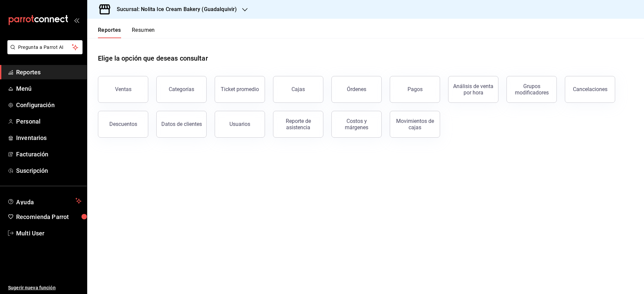 Image resolution: width=644 pixels, height=294 pixels. What do you see at coordinates (357, 90) in the screenshot?
I see `button: Órdenes` at bounding box center [357, 90].